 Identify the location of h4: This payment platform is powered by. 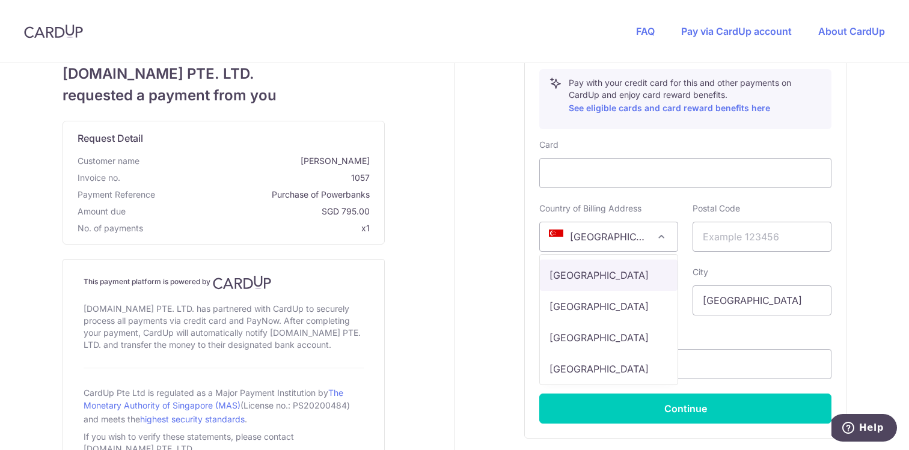
(224, 283).